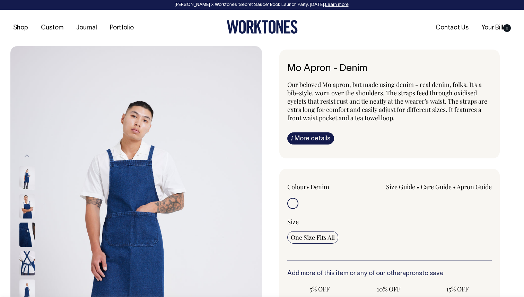 This screenshot has height=297, width=524. Describe the element at coordinates (52, 28) in the screenshot. I see `a: Custom` at that location.